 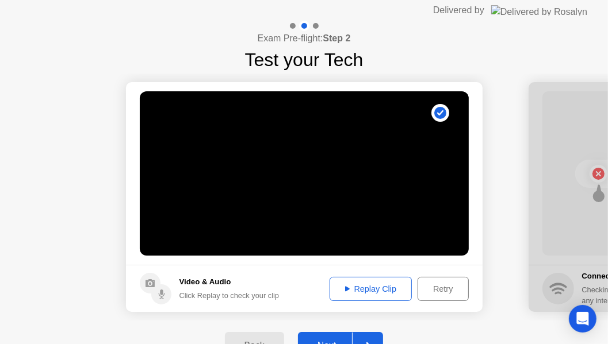 What do you see at coordinates (371, 289) in the screenshot?
I see `button: Replay Clip` at bounding box center [371, 289].